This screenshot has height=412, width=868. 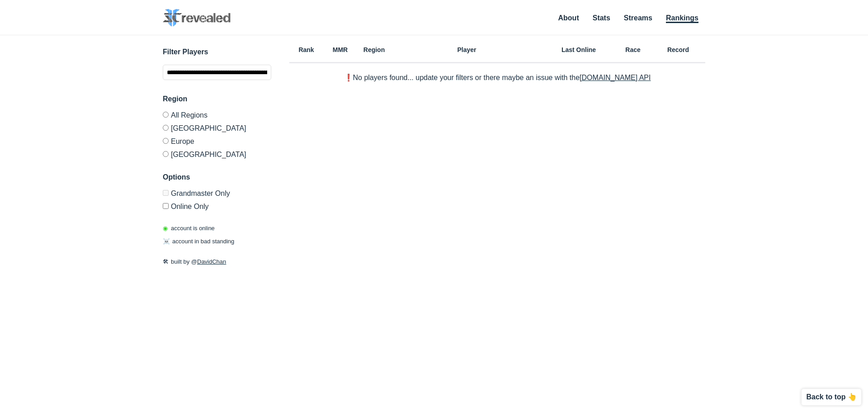 I want to click on p: account is online, so click(x=188, y=229).